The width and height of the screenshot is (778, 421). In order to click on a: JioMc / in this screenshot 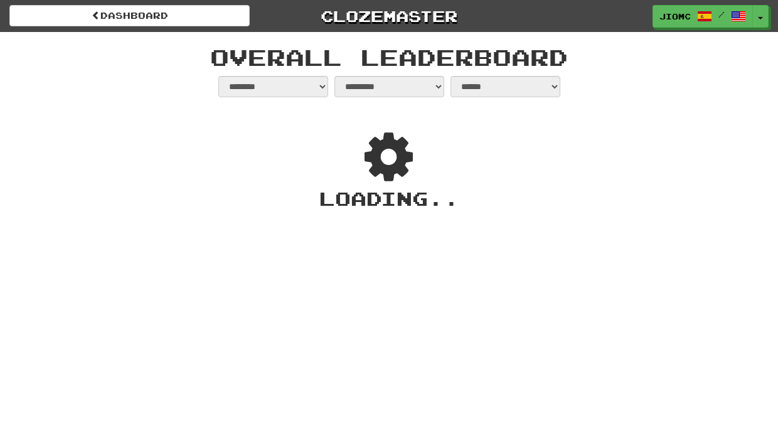, I will do `click(703, 16)`.